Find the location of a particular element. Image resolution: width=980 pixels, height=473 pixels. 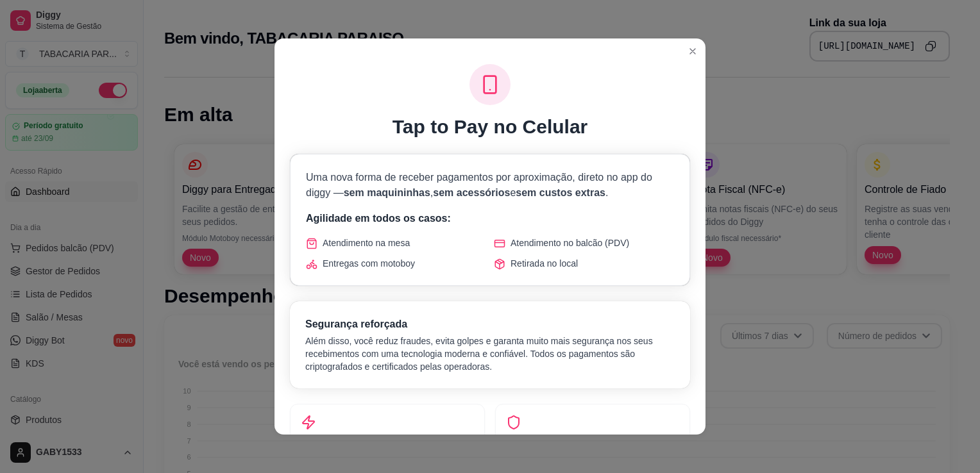

span: sem acessórios is located at coordinates (472, 192).